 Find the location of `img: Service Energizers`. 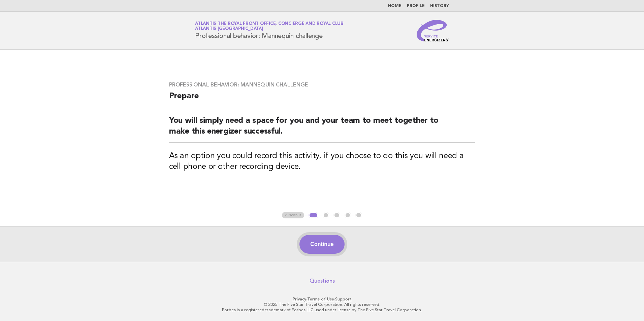

img: Service Energizers is located at coordinates (433, 30).